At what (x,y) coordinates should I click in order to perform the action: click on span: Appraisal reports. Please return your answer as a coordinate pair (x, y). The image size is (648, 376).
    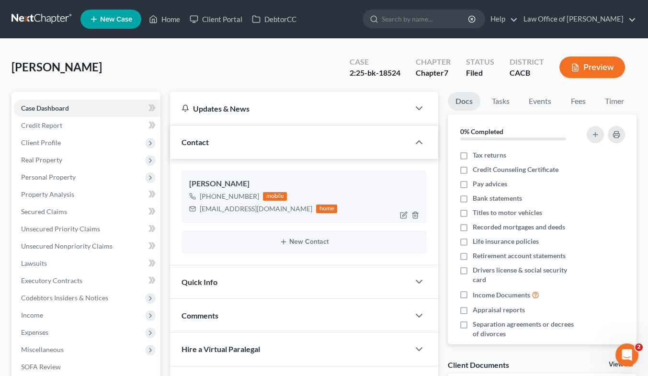
    Looking at the image, I should click on (499, 310).